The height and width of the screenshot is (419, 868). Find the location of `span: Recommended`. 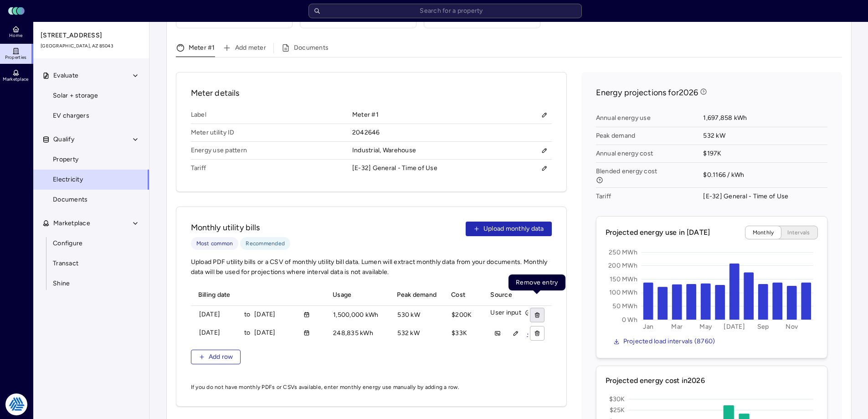

span: Recommended is located at coordinates (265, 243).